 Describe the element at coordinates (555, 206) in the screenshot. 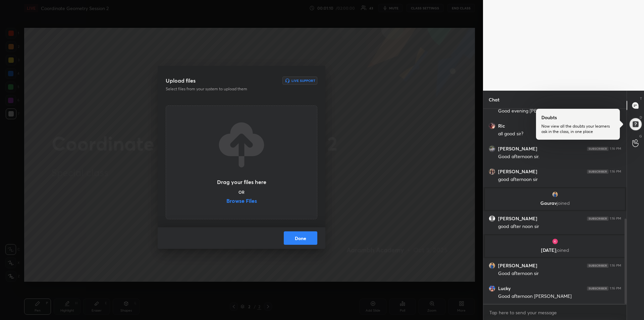

I see `div: grid` at that location.